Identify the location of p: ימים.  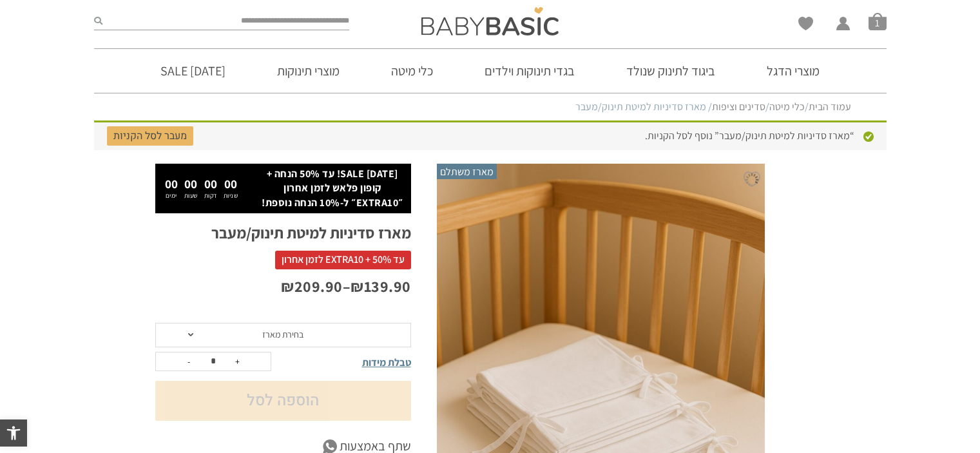
(171, 196).